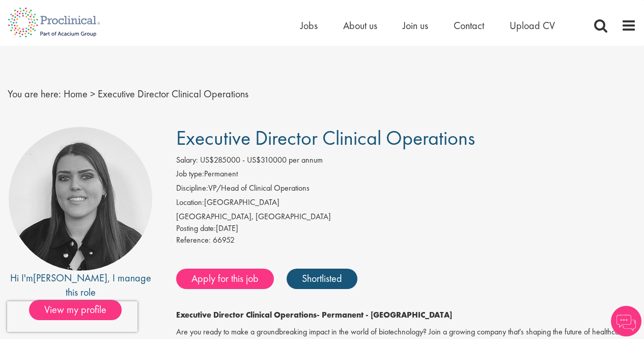  I want to click on span: 66952, so click(224, 240).